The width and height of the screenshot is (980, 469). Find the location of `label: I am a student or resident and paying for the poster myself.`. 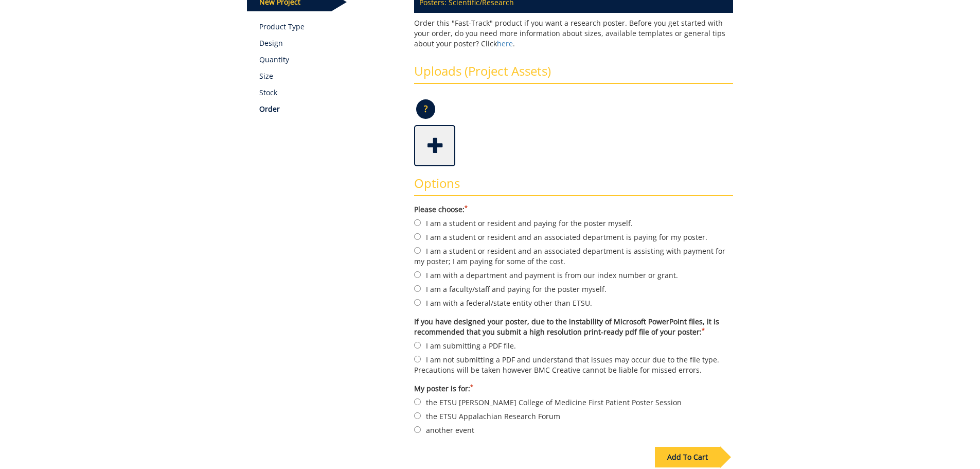

label: I am a student or resident and paying for the poster myself. is located at coordinates (574, 223).